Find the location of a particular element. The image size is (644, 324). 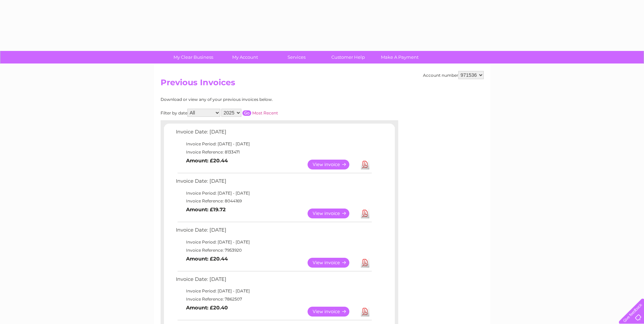

td: Invoice Reference: 7862507 is located at coordinates (274, 299).